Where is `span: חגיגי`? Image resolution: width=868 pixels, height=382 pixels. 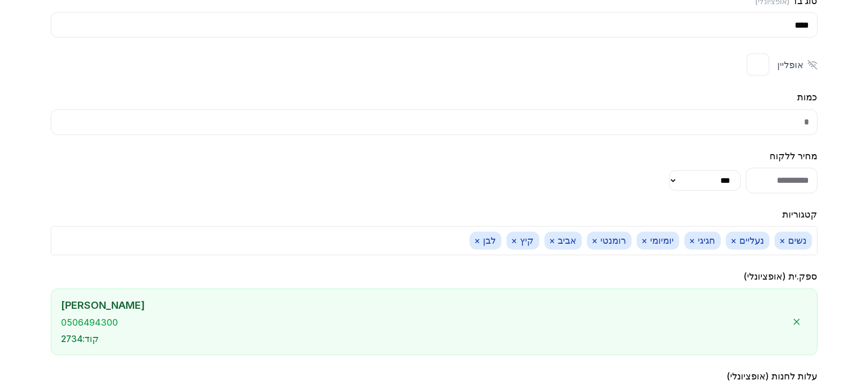 span: חגיגי is located at coordinates (702, 241).